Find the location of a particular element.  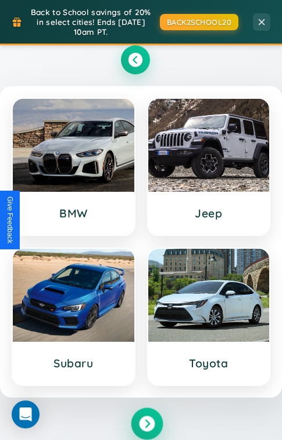

h3: BMW is located at coordinates (73, 213).